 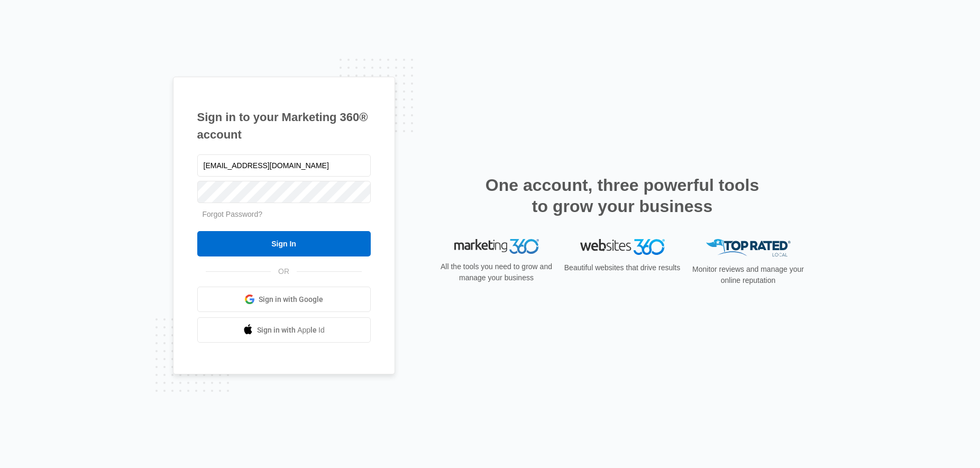 What do you see at coordinates (284, 125) in the screenshot?
I see `h1: Sign in to your Marketing 360® account` at bounding box center [284, 125].